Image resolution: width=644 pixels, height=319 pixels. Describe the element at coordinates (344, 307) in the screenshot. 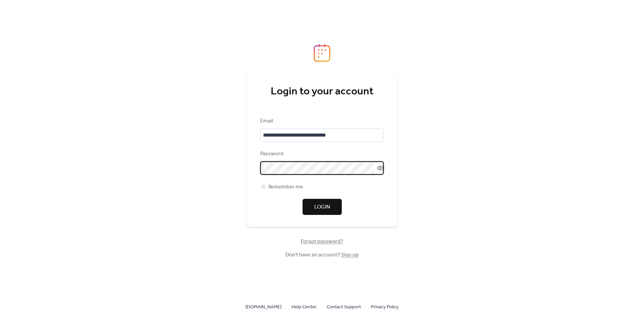

I see `span: Contact Support` at that location.